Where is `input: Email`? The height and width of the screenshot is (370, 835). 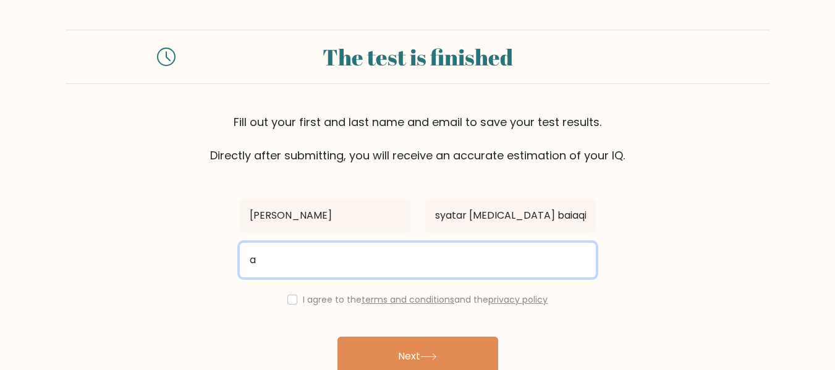 input: Email is located at coordinates (418, 260).